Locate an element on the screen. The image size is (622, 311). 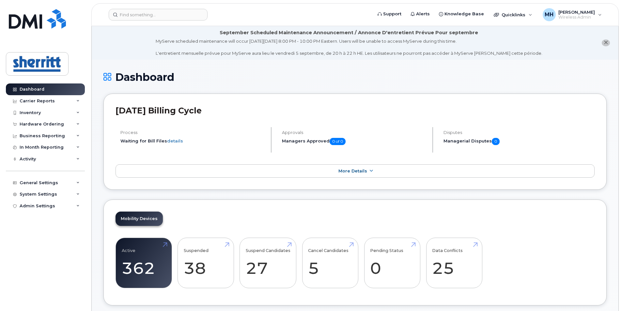
a: Active 362 is located at coordinates (144, 263).